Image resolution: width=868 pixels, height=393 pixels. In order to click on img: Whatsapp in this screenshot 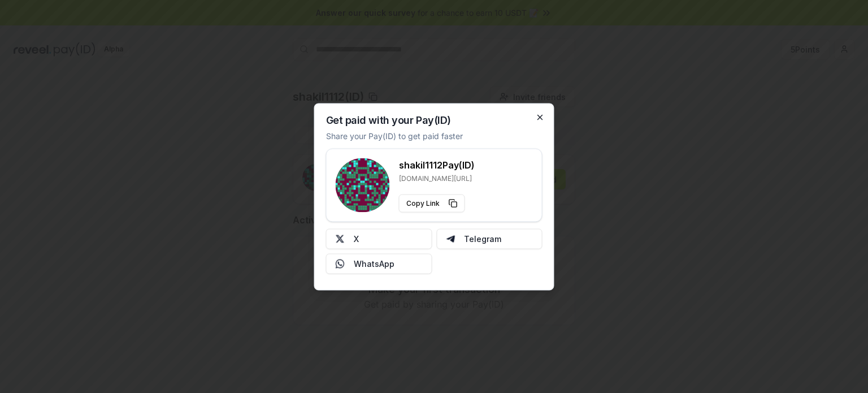, I will do `click(340, 263)`.